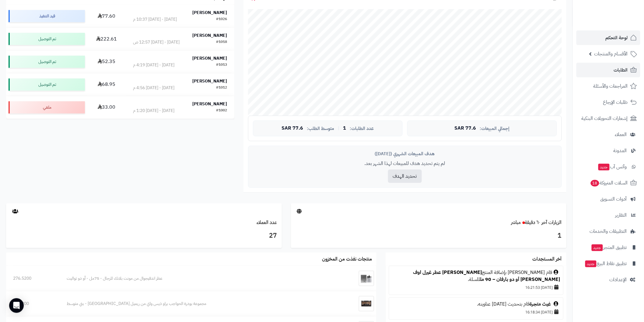 Image resolution: width=644 pixels, height=322 pixels. Describe the element at coordinates (33, 304) in the screenshot. I see `div: 25.2200` at that location.